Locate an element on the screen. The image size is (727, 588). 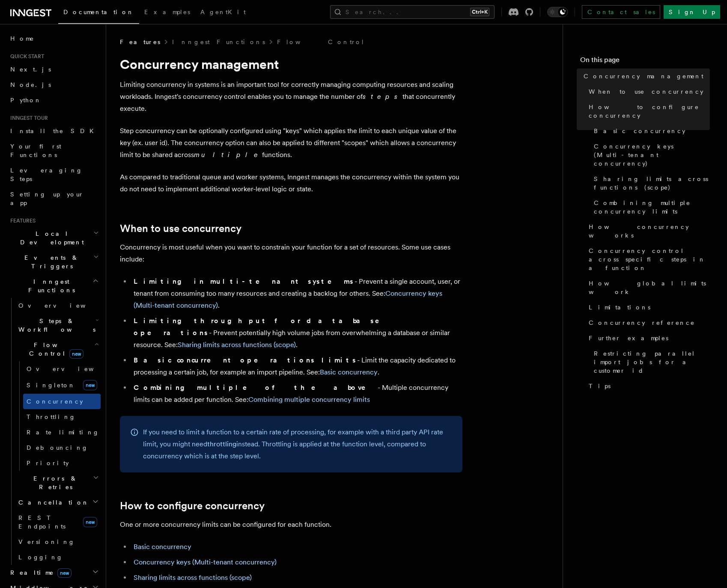
span: How global limits work is located at coordinates (649, 287).